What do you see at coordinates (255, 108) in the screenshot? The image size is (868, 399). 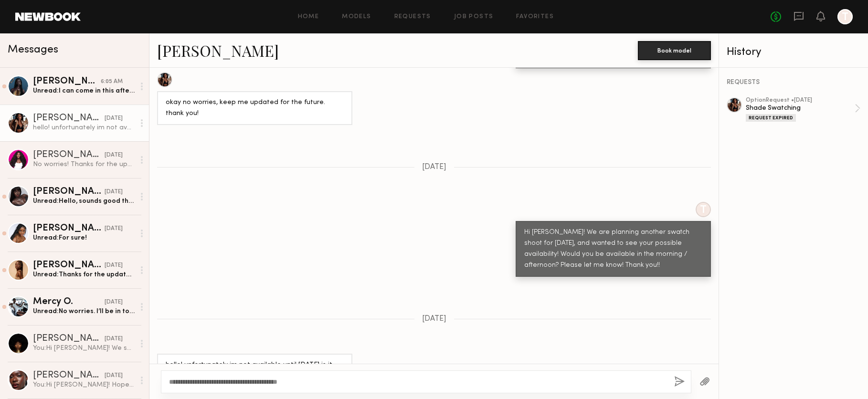 I see `div: okay no worries, keep me updated for the future. thank you!` at bounding box center [255, 108].